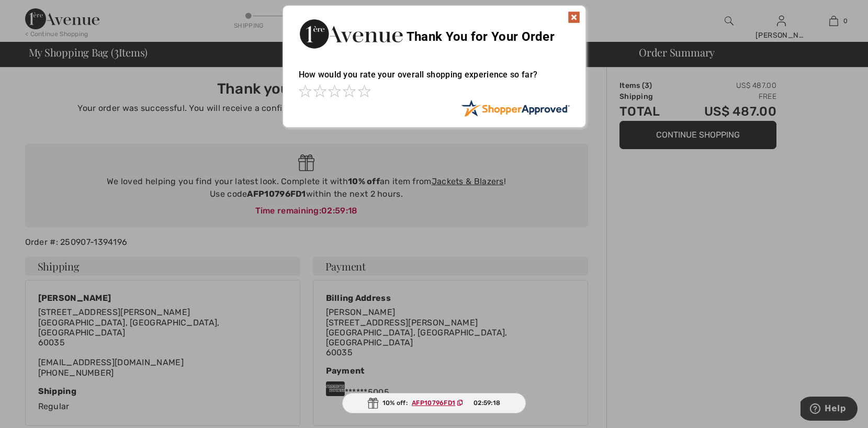 The height and width of the screenshot is (428, 868). What do you see at coordinates (487, 403) in the screenshot?
I see `span: 02:59:18` at bounding box center [487, 403].